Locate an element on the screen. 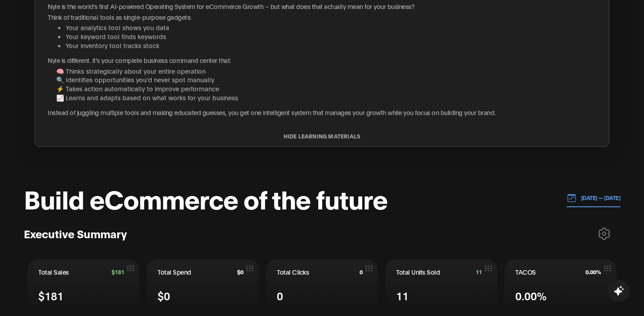  li: 📈 Learns and adapts based on what works for your business is located at coordinates (326, 97).